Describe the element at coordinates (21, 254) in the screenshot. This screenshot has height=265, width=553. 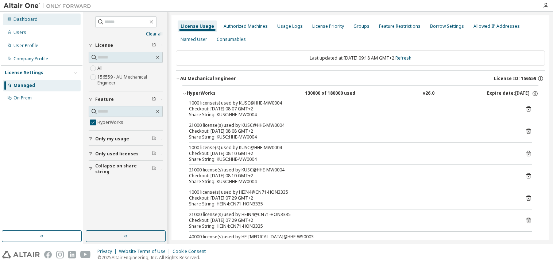
I see `img: altair_logo.svg` at that location.